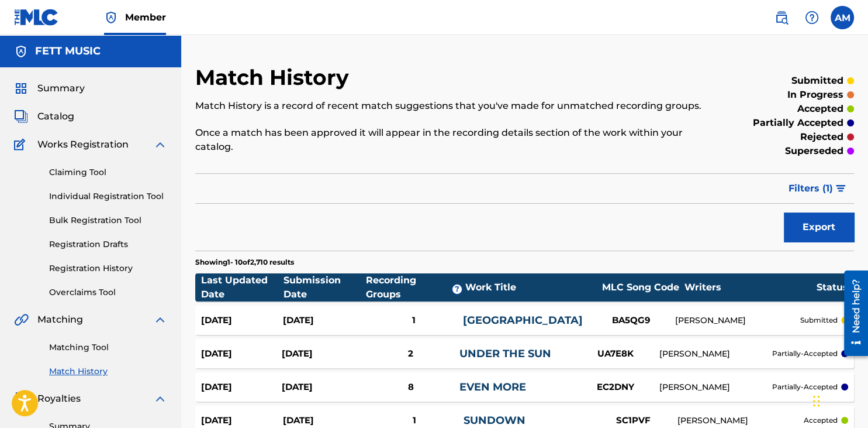  What do you see at coordinates (505, 353) in the screenshot?
I see `a: UNDER THE SUN` at bounding box center [505, 353].